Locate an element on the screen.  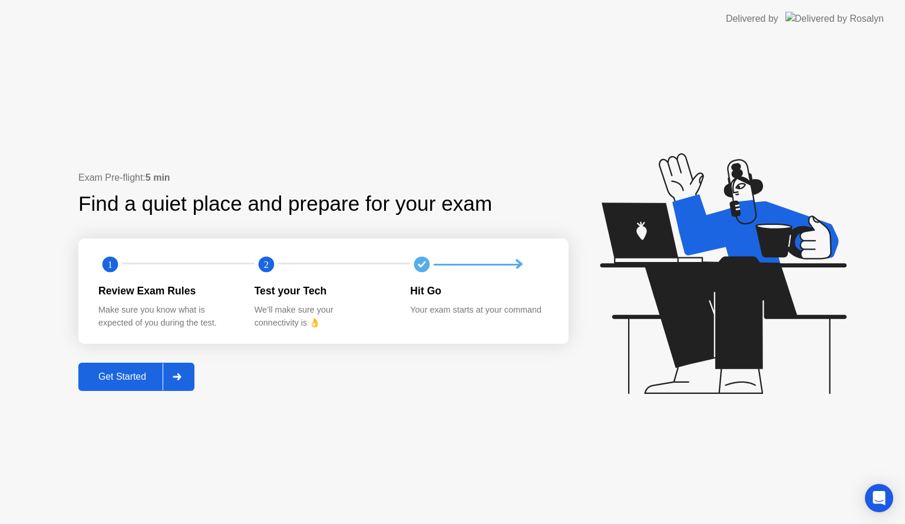
button: Get Started is located at coordinates (136, 377).